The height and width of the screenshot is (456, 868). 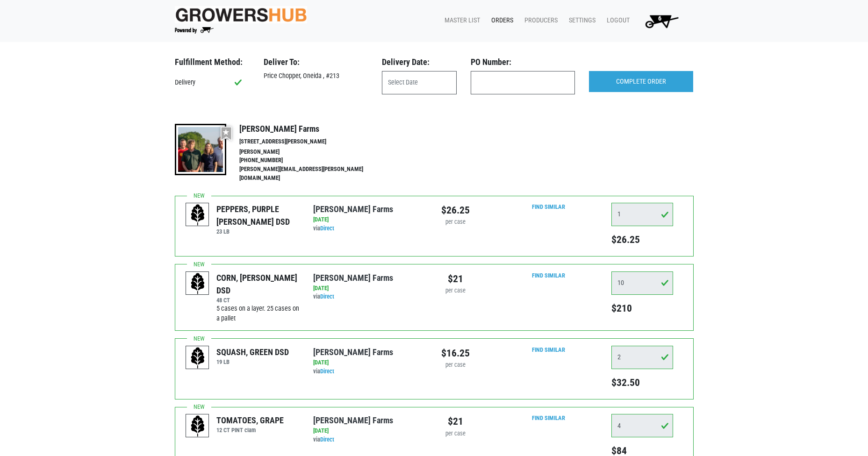 What do you see at coordinates (501, 21) in the screenshot?
I see `a: Orders` at bounding box center [501, 21].